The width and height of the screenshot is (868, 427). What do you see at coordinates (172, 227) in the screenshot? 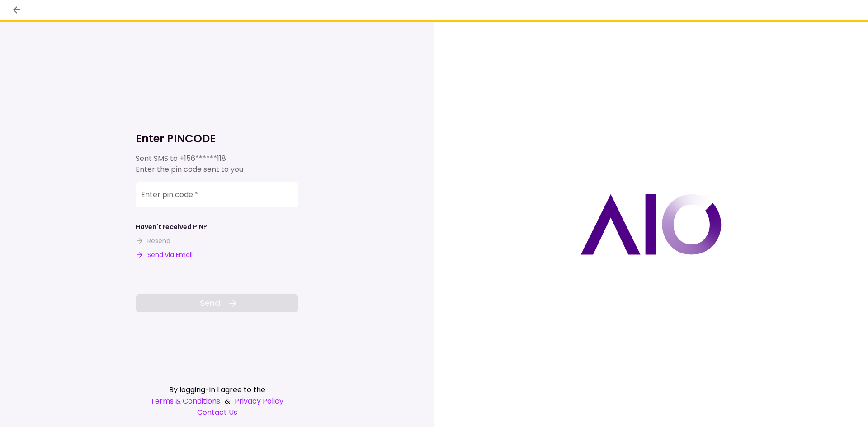
I see `div: Haven't received PIN?` at bounding box center [172, 227].